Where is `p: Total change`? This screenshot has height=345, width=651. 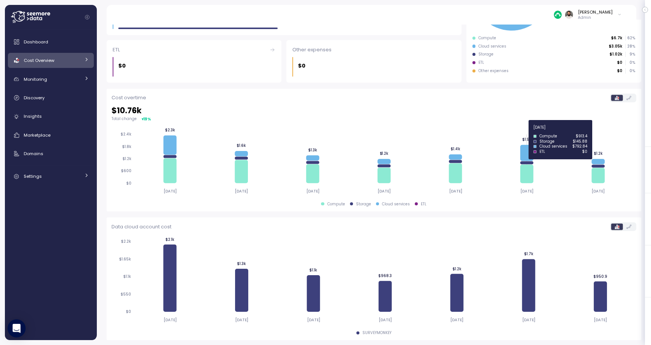
p: Total change is located at coordinates (124, 119).